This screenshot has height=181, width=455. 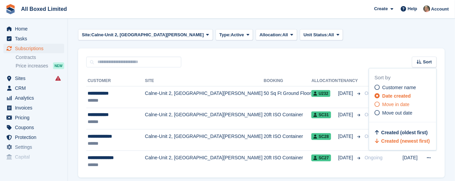 I want to click on span: Invoices, so click(x=35, y=108).